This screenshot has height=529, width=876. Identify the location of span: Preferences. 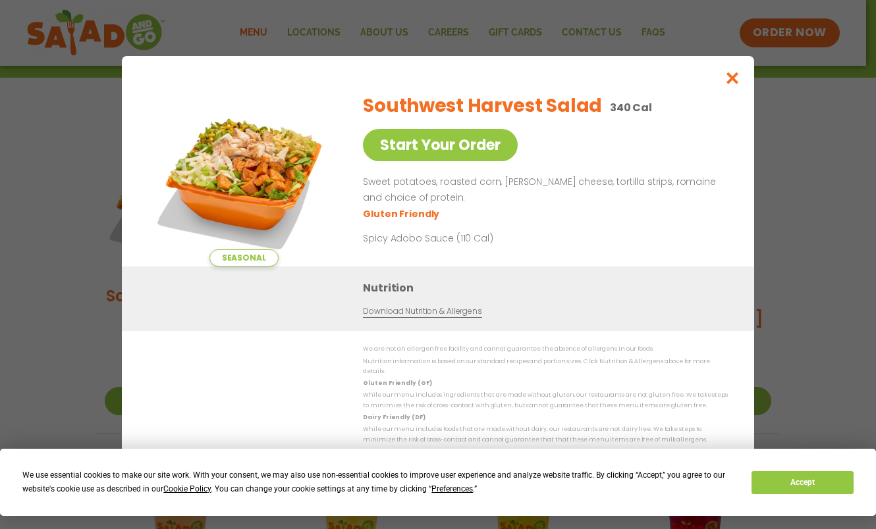
(452, 489).